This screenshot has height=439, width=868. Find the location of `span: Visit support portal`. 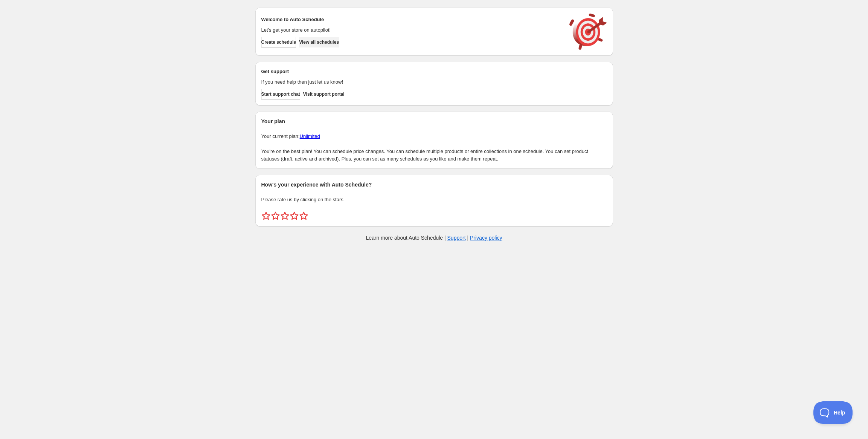

span: Visit support portal is located at coordinates (324, 94).